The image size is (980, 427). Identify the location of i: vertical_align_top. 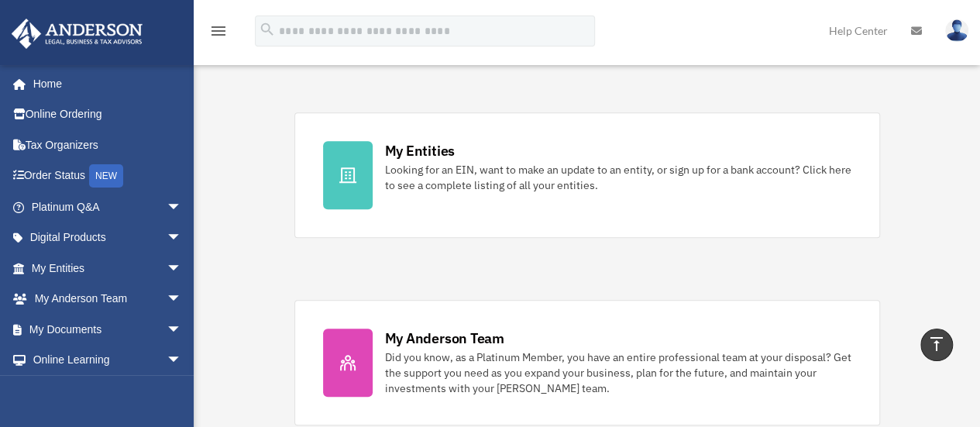
(936, 343).